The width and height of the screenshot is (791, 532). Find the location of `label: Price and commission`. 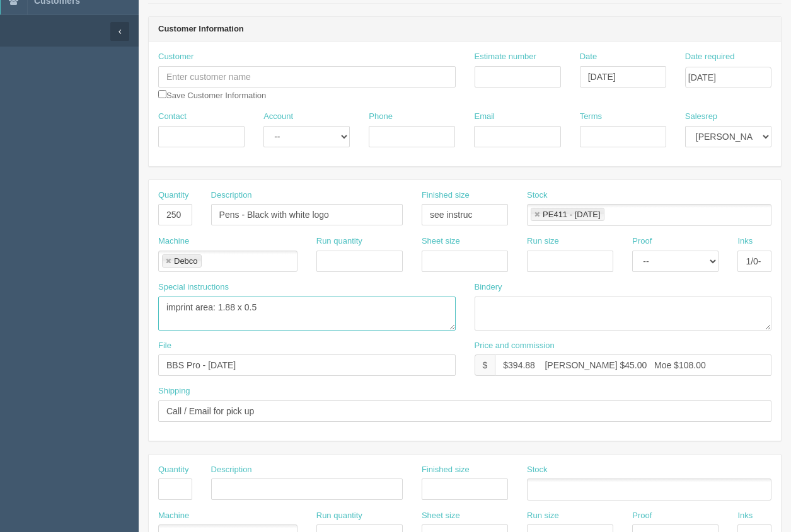

label: Price and commission is located at coordinates (514, 346).